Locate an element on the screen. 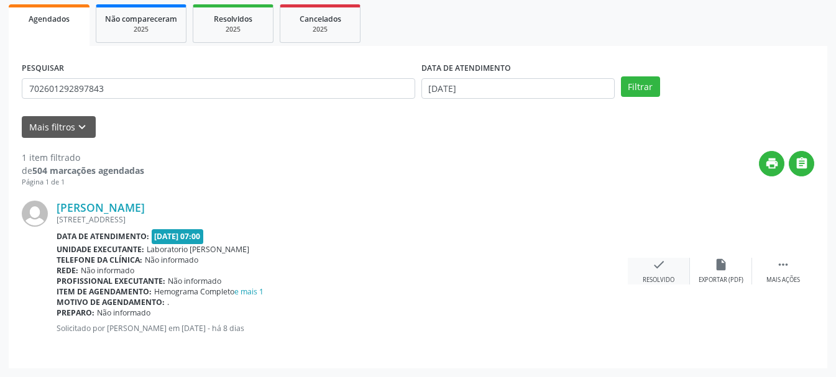  i: keyboard_arrow_down is located at coordinates (82, 127).